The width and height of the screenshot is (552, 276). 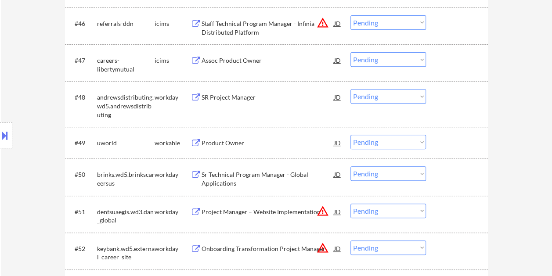 I want to click on div: workable, so click(x=173, y=143).